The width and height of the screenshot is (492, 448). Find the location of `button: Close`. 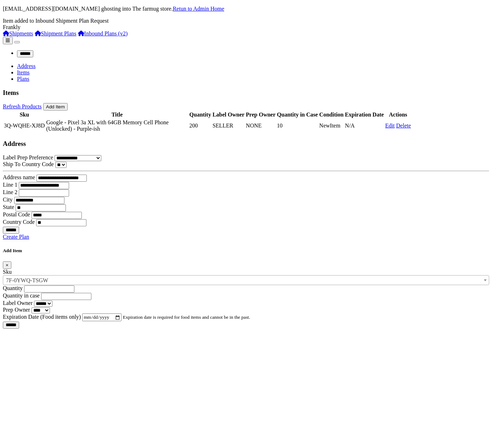

button: Close is located at coordinates (7, 265).